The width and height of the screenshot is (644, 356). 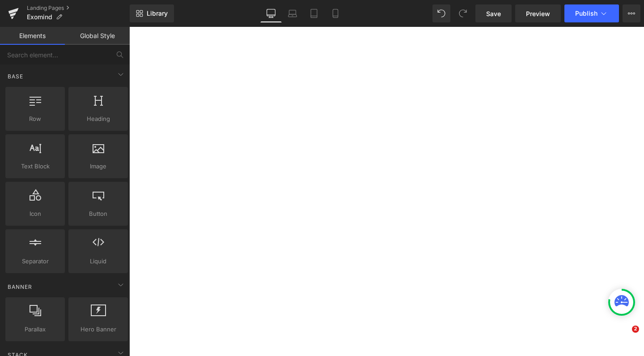 I want to click on button: Publish, so click(x=592, y=13).